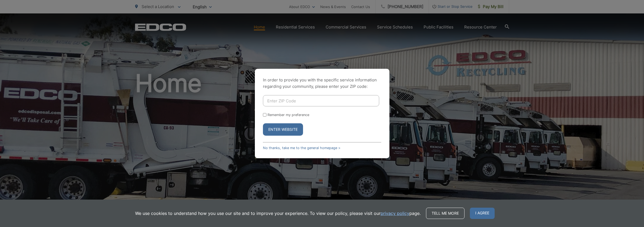  I want to click on input: Enter ZIP Code, so click(321, 101).